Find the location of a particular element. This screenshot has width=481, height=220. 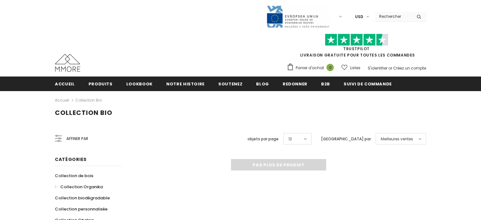

span: Accueil is located at coordinates (65, 84).